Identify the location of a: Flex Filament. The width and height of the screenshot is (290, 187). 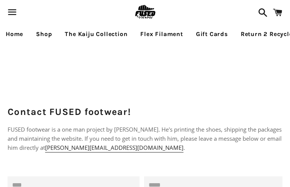
(161, 34).